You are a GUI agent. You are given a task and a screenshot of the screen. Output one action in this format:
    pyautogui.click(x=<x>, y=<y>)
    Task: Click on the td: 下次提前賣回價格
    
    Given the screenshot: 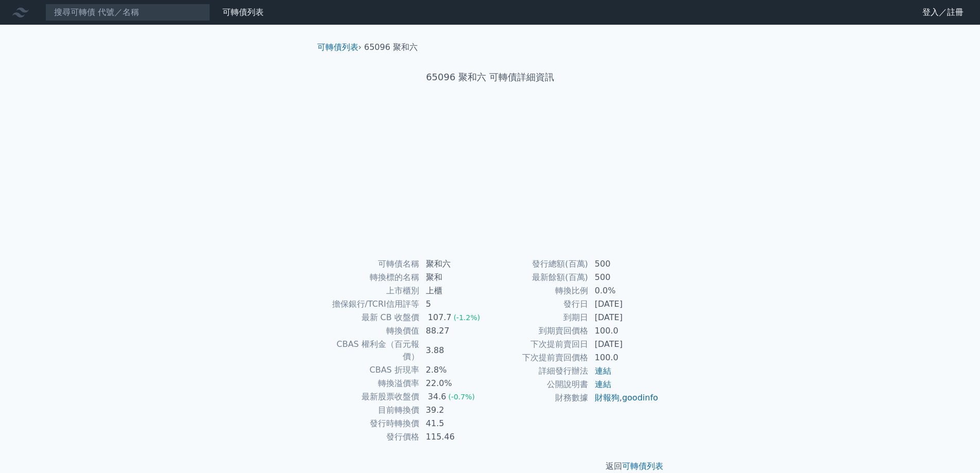 What is the action you would take?
    pyautogui.click(x=539, y=358)
    